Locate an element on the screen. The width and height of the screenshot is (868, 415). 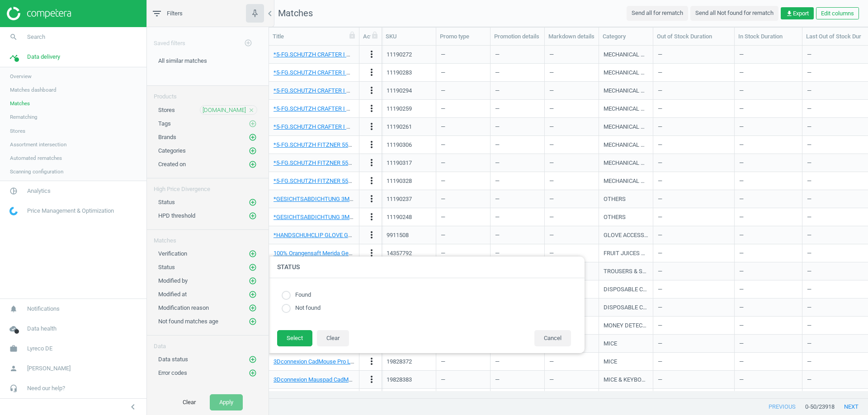
span: Created on is located at coordinates (172, 164).